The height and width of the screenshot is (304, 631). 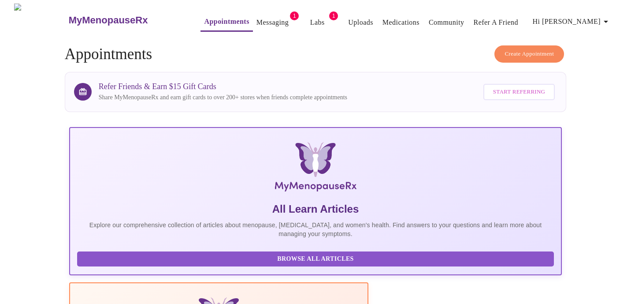 I want to click on a: Browse All Articles, so click(x=316, y=258).